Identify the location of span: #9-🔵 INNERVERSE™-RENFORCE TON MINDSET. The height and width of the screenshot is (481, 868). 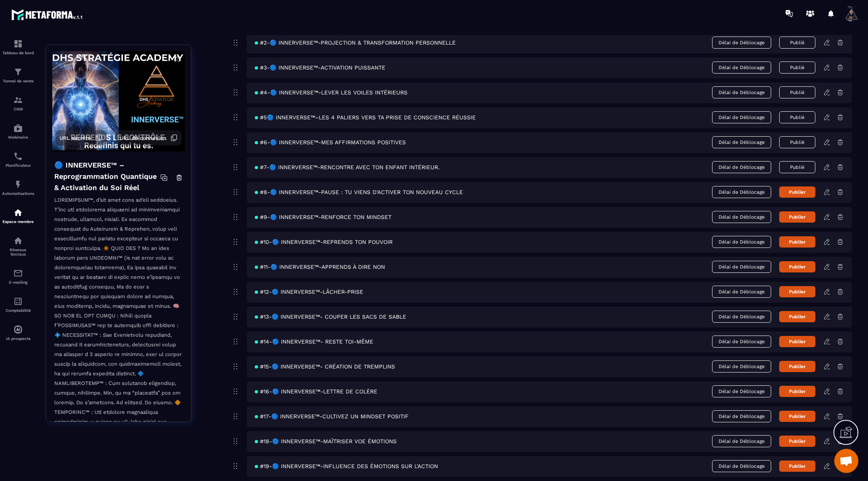
(323, 217).